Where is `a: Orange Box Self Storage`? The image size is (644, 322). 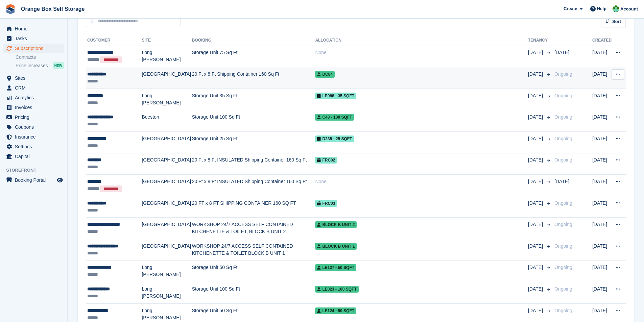 a: Orange Box Self Storage is located at coordinates (53, 9).